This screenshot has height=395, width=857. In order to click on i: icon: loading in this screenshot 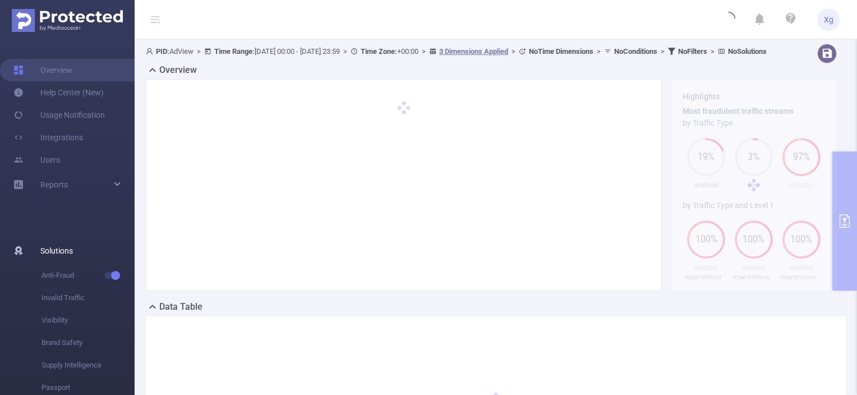, I will do `click(728, 20)`.